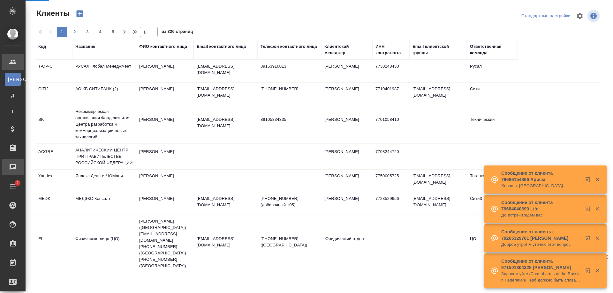 The width and height of the screenshot is (613, 293). Describe the element at coordinates (13, 111) in the screenshot. I see `span: Т` at that location.